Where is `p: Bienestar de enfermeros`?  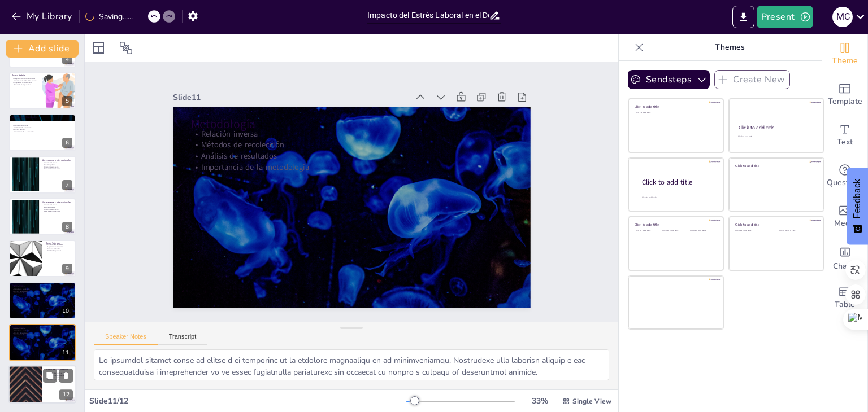
p: Bienestar de enfermeros is located at coordinates (59, 376).